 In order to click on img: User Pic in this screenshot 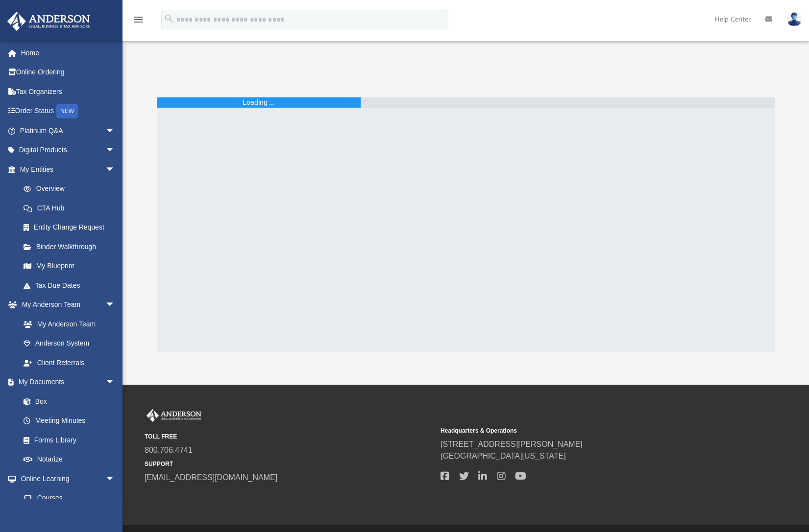, I will do `click(795, 19)`.